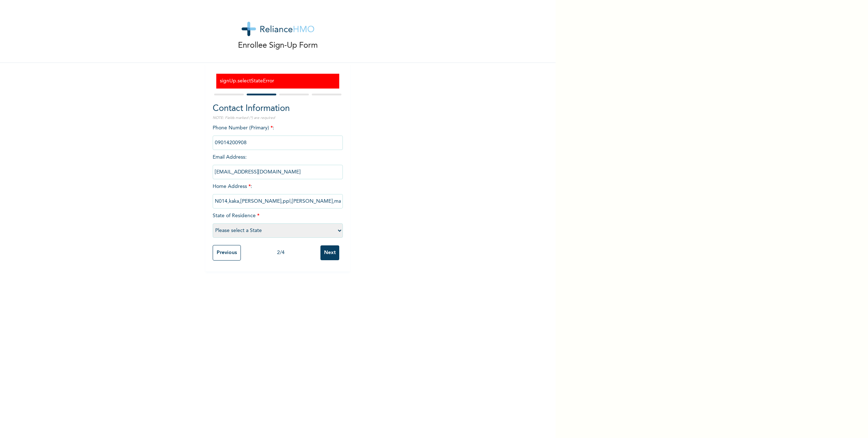  I want to click on p: Enrollee Sign-Up Form, so click(278, 45).